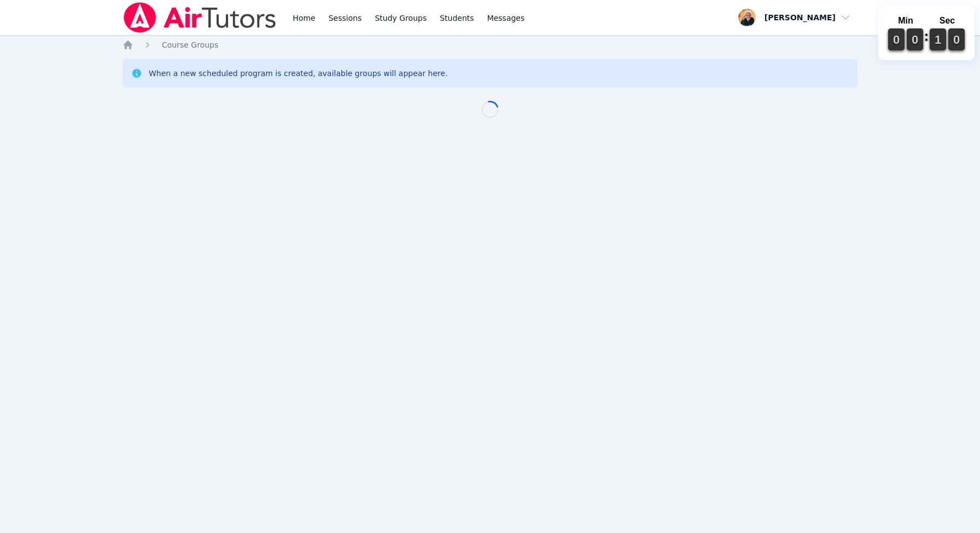 The width and height of the screenshot is (980, 533). I want to click on div: When a new scheduled program is created, available groups will appear here., so click(298, 73).